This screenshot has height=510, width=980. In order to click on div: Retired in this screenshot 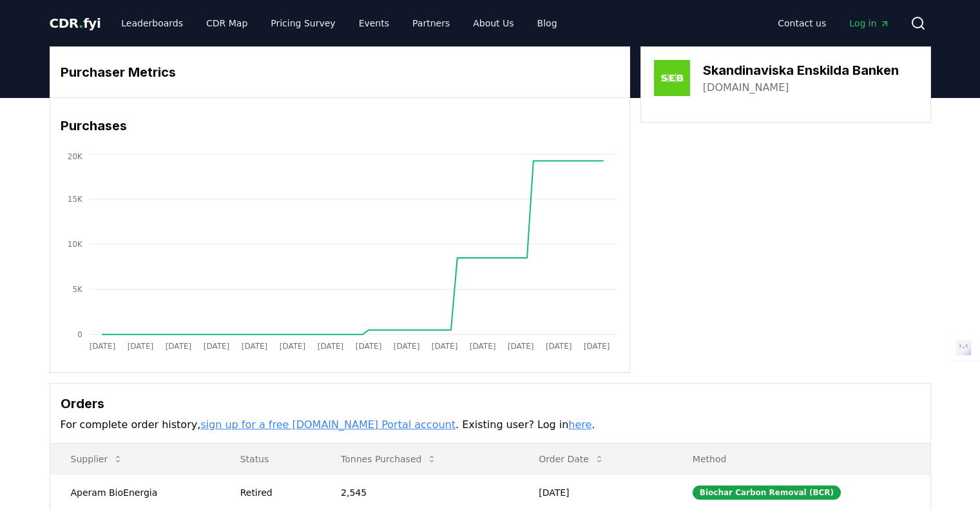, I will do `click(275, 492)`.